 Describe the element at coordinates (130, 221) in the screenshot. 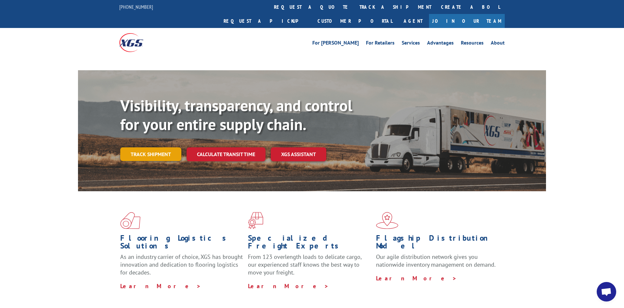

I see `img: xgs-icon-total-supply-chain-intelligence-red` at that location.